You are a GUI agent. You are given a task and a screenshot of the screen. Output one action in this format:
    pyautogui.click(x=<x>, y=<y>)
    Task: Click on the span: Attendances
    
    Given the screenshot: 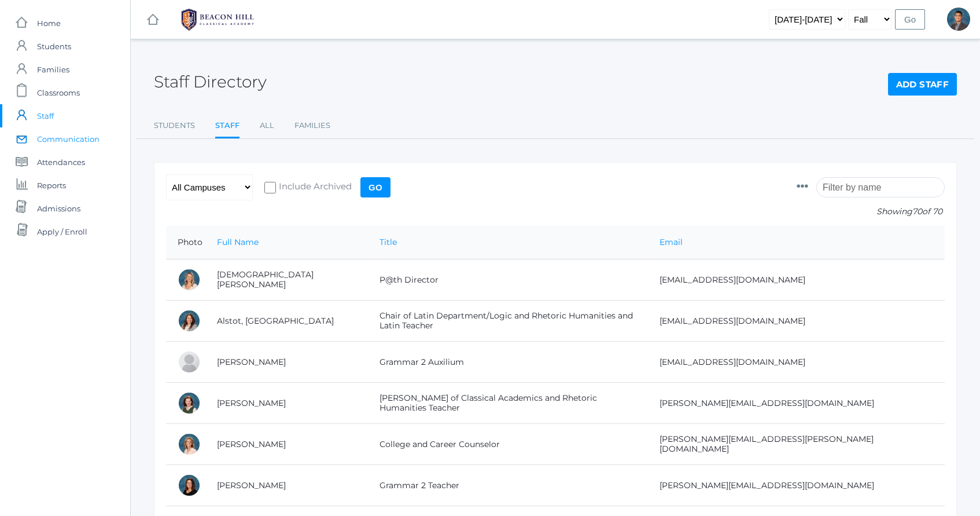 What is the action you would take?
    pyautogui.click(x=61, y=162)
    